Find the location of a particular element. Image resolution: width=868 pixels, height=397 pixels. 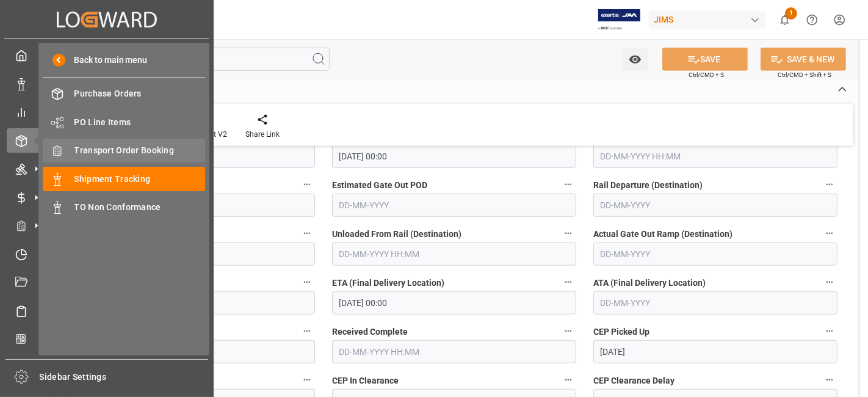

button: CEP Clearance Delay is located at coordinates (829, 380).